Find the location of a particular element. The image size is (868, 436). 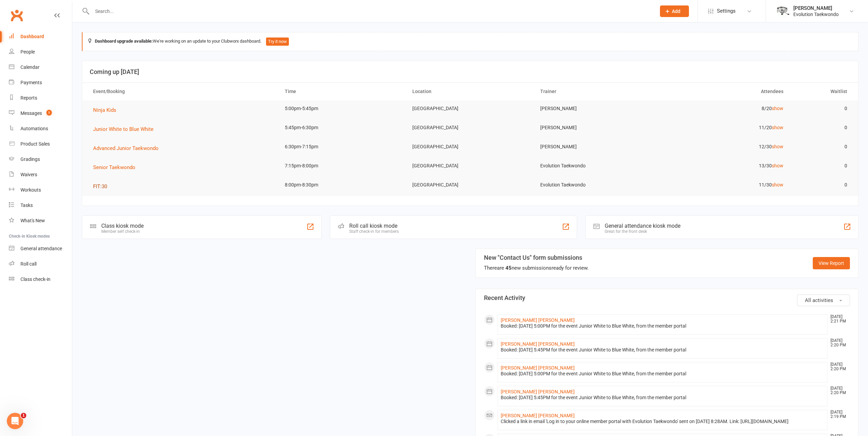

a: People is located at coordinates (40, 52).